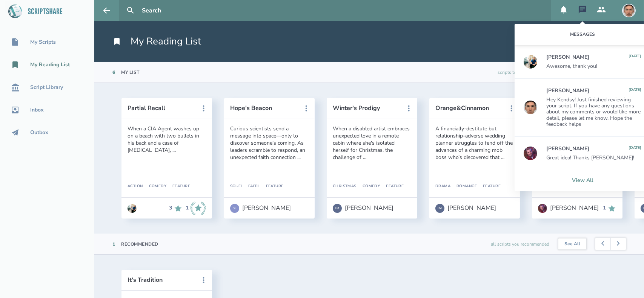 This screenshot has width=644, height=298. Describe the element at coordinates (520, 244) in the screenshot. I see `div: all scripts you recommended` at that location.